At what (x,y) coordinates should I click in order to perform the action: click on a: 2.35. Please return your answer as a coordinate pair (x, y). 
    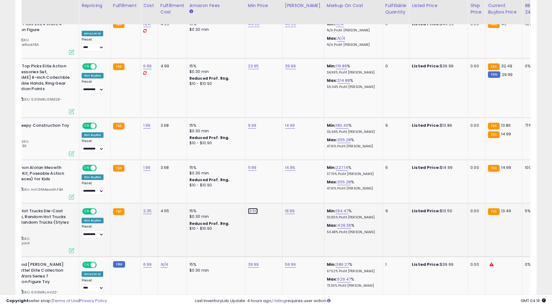
    Looking at the image, I should click on (148, 211).